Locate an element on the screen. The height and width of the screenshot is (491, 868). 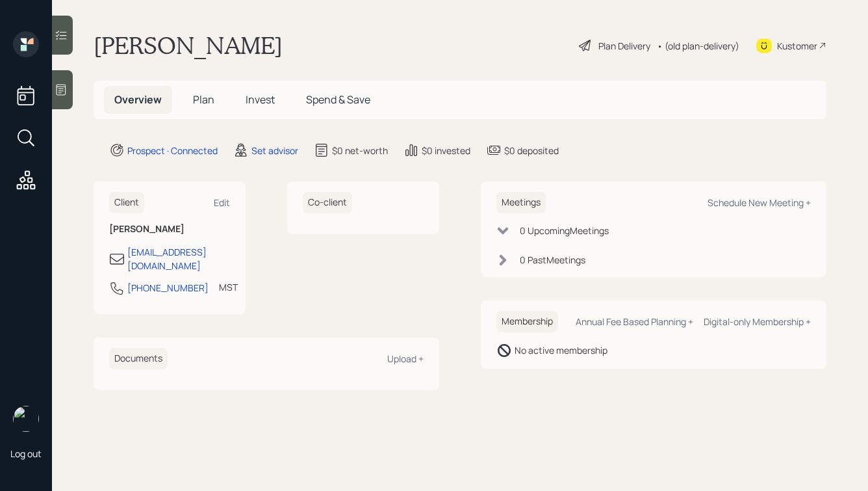
h6: Meetings is located at coordinates (521, 202).